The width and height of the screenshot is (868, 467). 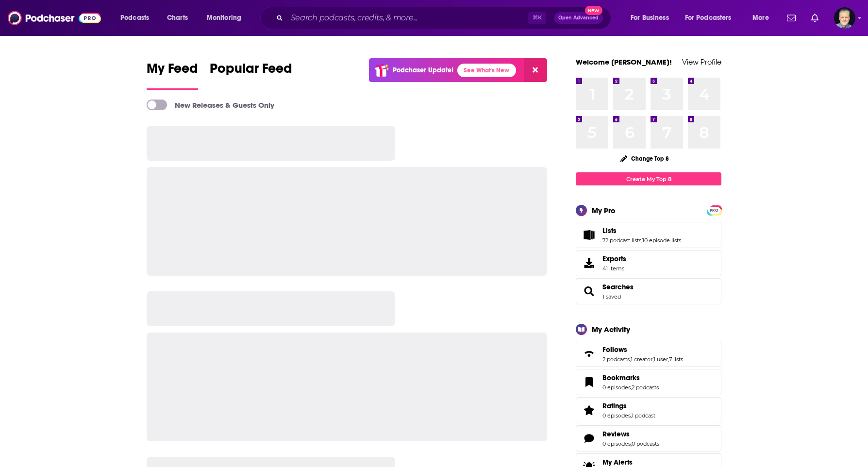 What do you see at coordinates (224, 18) in the screenshot?
I see `span: Monitoring` at bounding box center [224, 18].